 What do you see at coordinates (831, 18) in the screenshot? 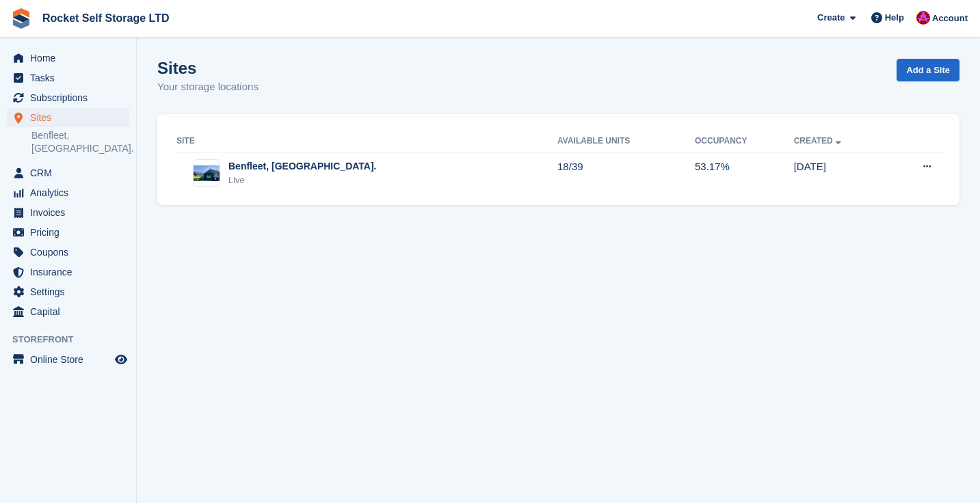
I see `span: Create` at bounding box center [831, 18].